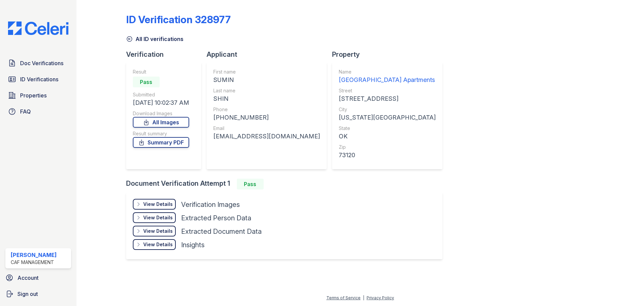 The height and width of the screenshot is (306, 644). I want to click on div: Verification Images, so click(210, 205).